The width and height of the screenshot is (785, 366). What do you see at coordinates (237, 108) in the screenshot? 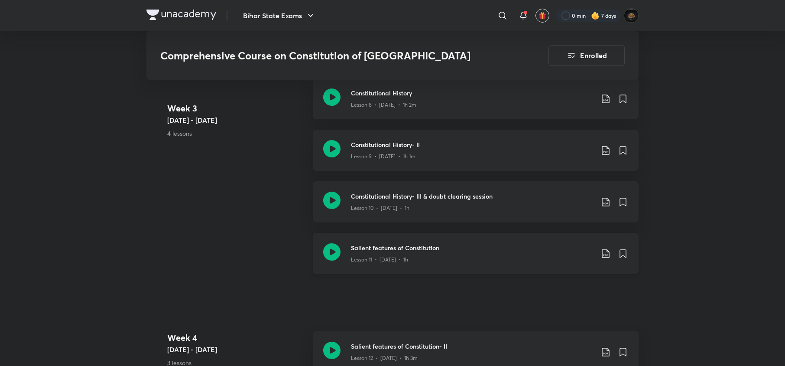
I see `h4: Week 3` at bounding box center [237, 108].